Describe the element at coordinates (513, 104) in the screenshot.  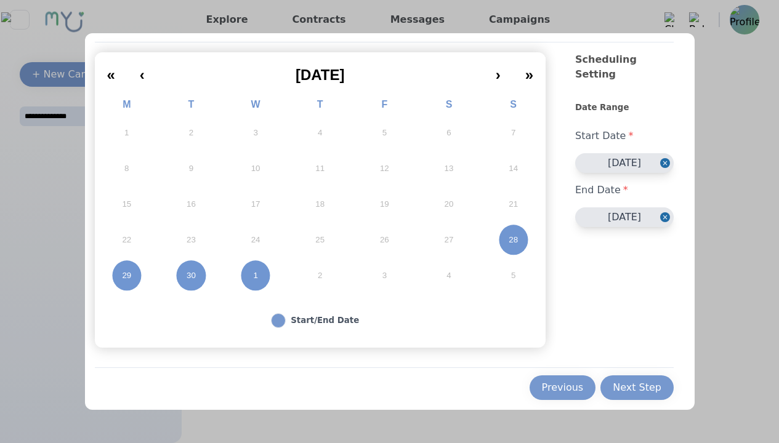
I see `abbr: Sunday` at that location.